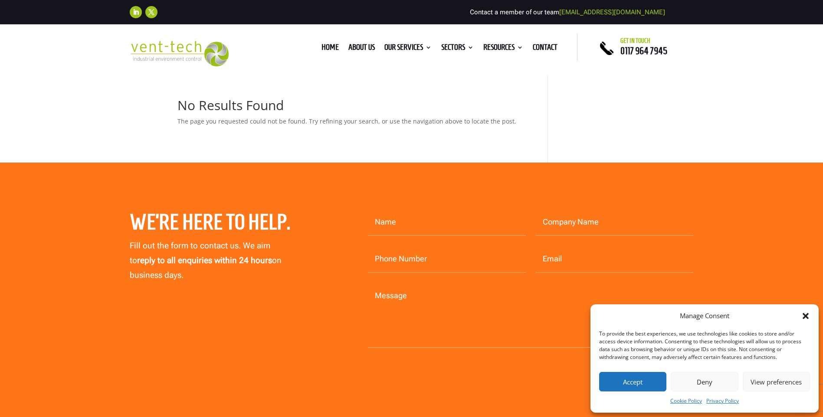 The width and height of the screenshot is (823, 417). Describe the element at coordinates (408, 49) in the screenshot. I see `a: Our Services` at that location.